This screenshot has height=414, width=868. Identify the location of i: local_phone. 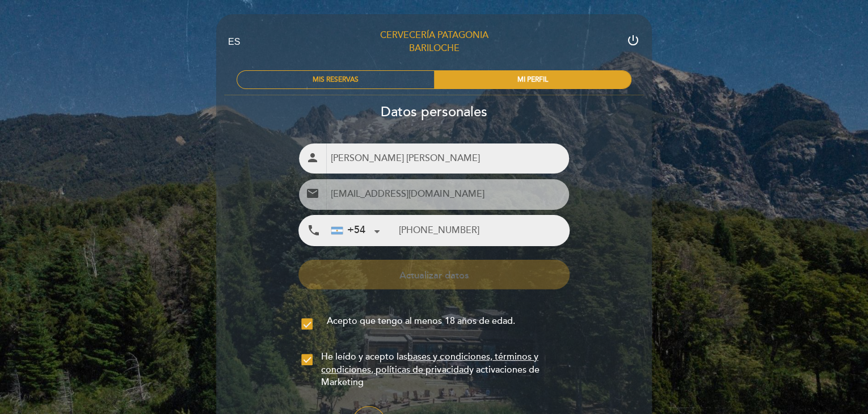
(314, 230).